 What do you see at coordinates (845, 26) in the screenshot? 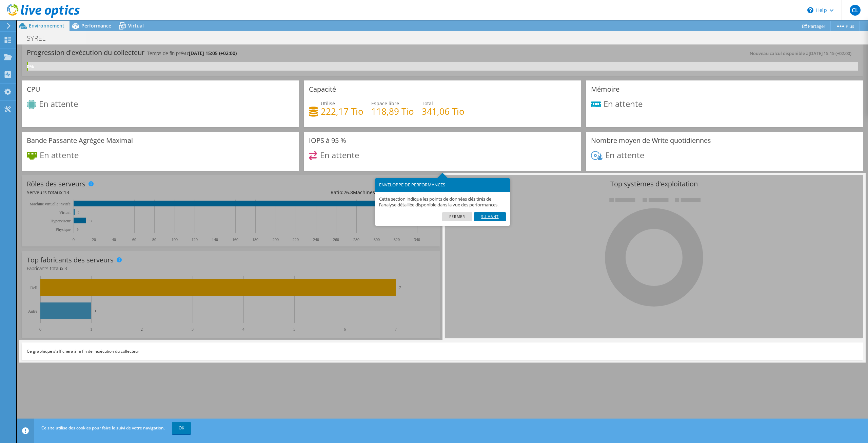
I see `a: Plus` at bounding box center [845, 26].